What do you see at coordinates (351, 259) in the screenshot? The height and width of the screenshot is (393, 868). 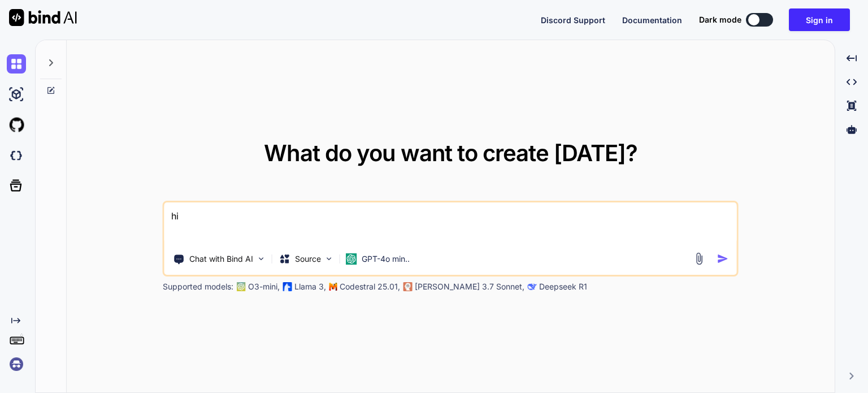 I see `img: GPT-4o mini` at bounding box center [351, 259].